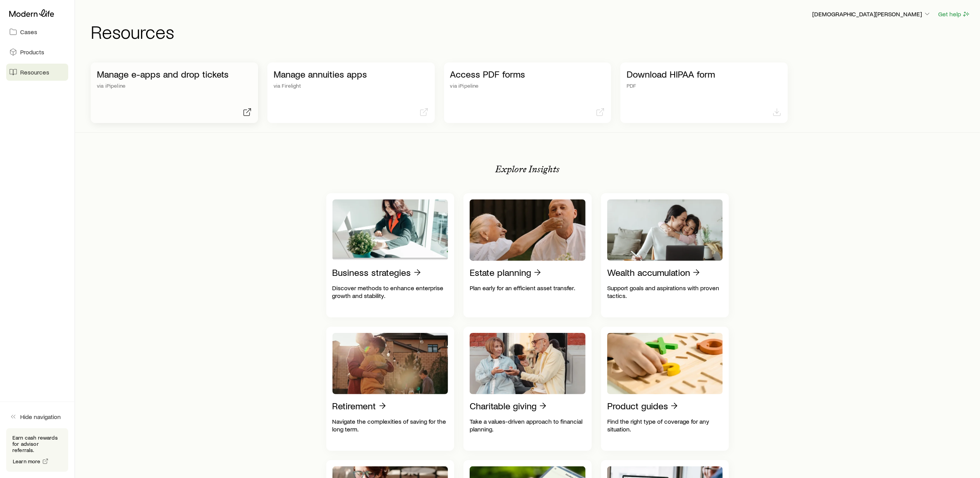 This screenshot has height=478, width=980. What do you see at coordinates (528, 425) in the screenshot?
I see `p: Take a values-driven approach to financial planning.` at bounding box center [528, 425].